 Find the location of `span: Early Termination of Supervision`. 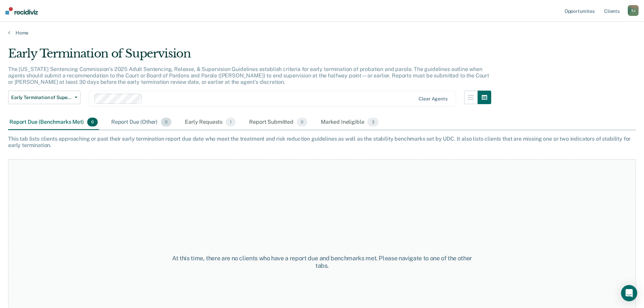

span: Early Termination of Supervision is located at coordinates (41, 97).